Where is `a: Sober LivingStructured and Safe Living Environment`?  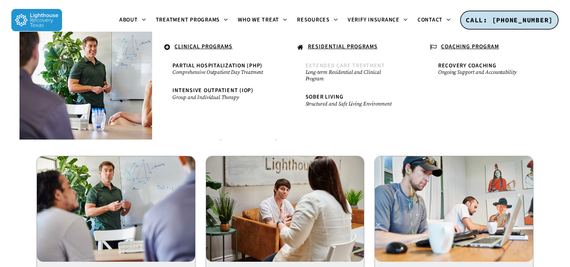
a: Sober LivingStructured and Safe Living Environment is located at coordinates (352, 100).